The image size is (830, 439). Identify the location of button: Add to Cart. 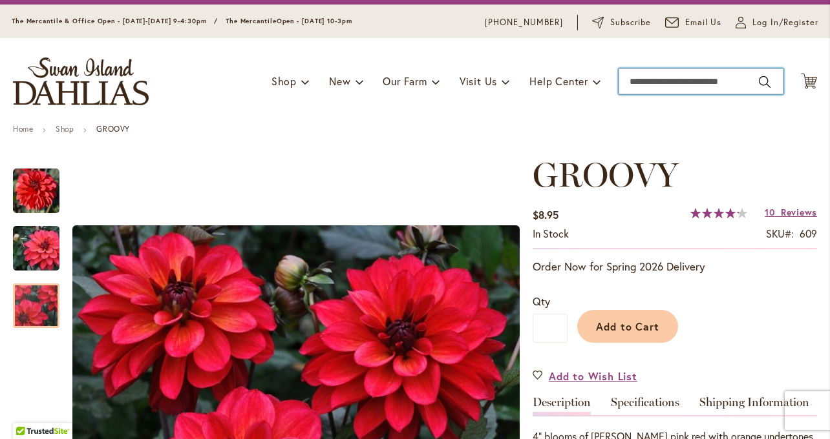
(628, 326).